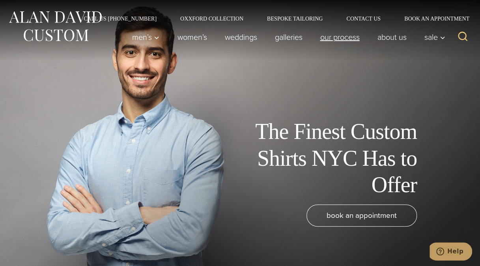 This screenshot has width=480, height=266. Describe the element at coordinates (463, 37) in the screenshot. I see `button: View Search Form` at that location.